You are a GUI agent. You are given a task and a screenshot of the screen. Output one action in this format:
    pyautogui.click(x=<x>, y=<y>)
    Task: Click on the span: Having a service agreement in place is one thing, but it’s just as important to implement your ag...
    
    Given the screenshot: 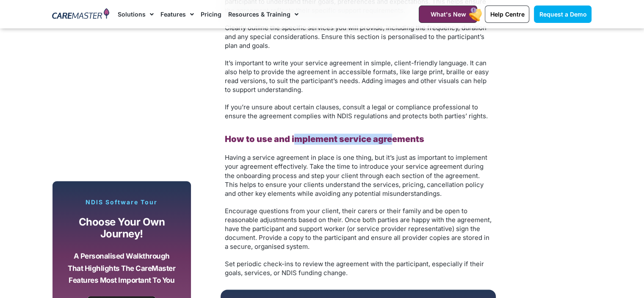 What is the action you would take?
    pyautogui.click(x=356, y=175)
    